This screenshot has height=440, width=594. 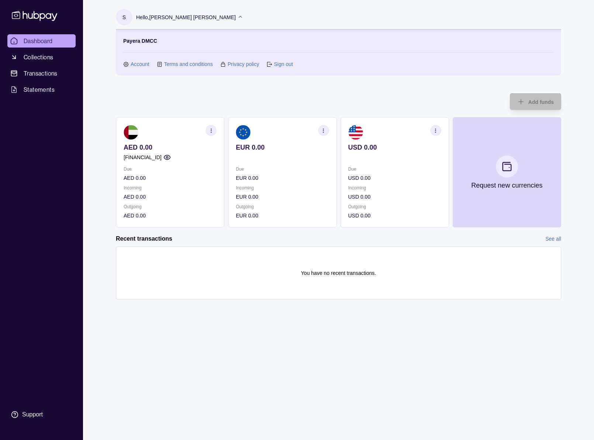 I want to click on p: You have no recent transactions., so click(x=338, y=273).